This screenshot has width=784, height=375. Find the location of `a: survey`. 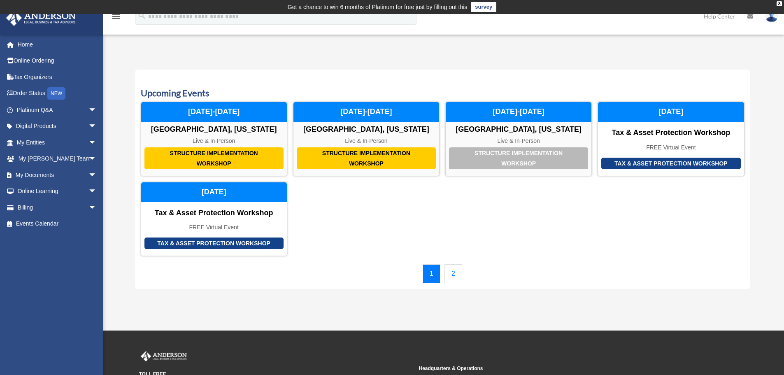

a: survey is located at coordinates (484, 7).